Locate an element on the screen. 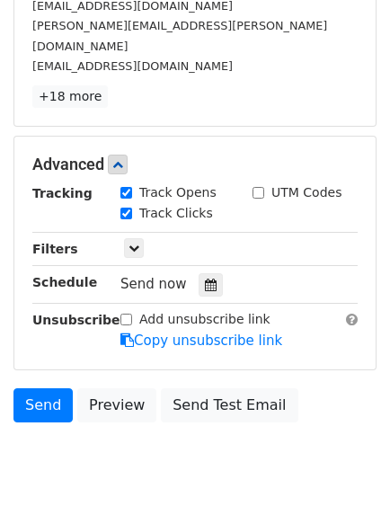  span: Send now is located at coordinates (154, 284).